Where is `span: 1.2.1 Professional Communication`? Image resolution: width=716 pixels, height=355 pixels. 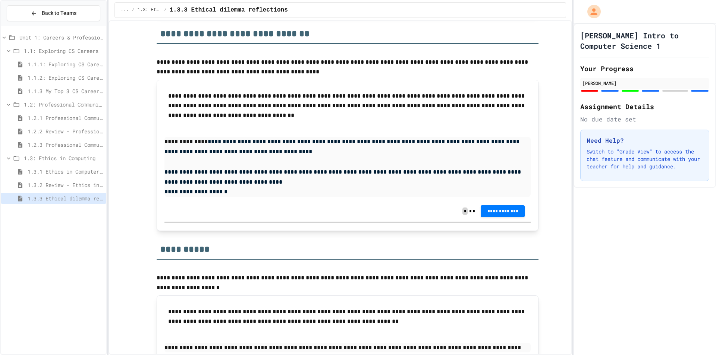
span: 1.2.1 Professional Communication is located at coordinates (65, 118).